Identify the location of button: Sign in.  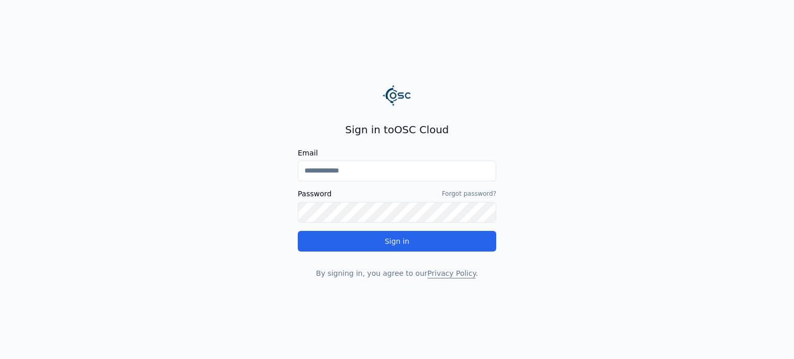
(397, 241).